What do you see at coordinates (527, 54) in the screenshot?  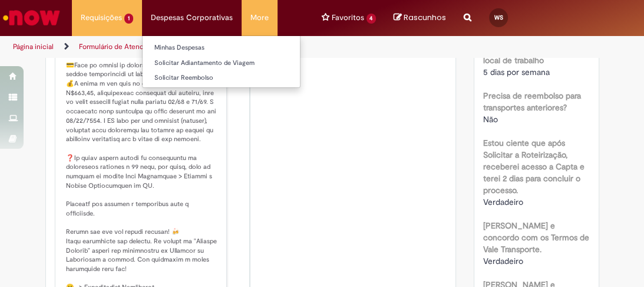 I see `b: Informe a frequência no local de trabalho` at bounding box center [527, 54].